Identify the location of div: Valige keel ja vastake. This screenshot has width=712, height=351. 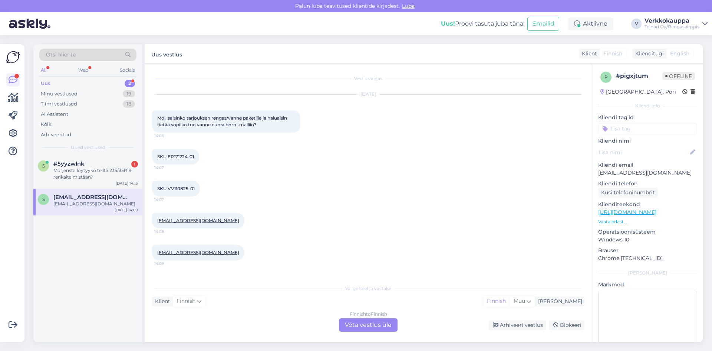
(368, 288).